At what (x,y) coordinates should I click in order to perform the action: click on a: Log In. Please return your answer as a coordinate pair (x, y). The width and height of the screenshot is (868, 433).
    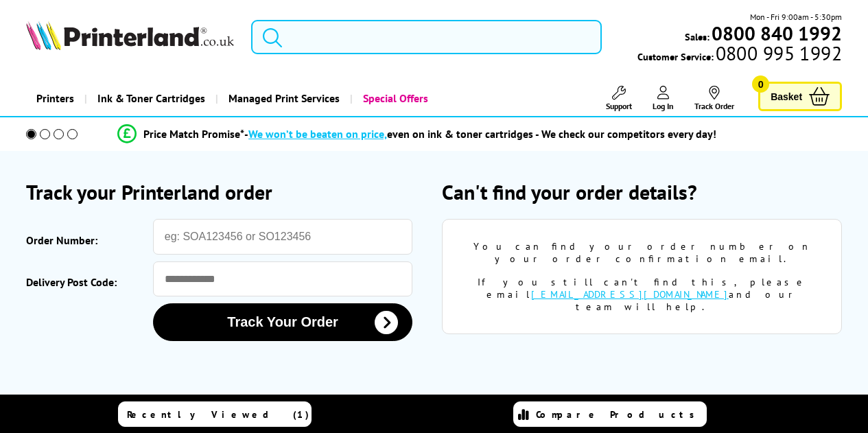
    Looking at the image, I should click on (663, 98).